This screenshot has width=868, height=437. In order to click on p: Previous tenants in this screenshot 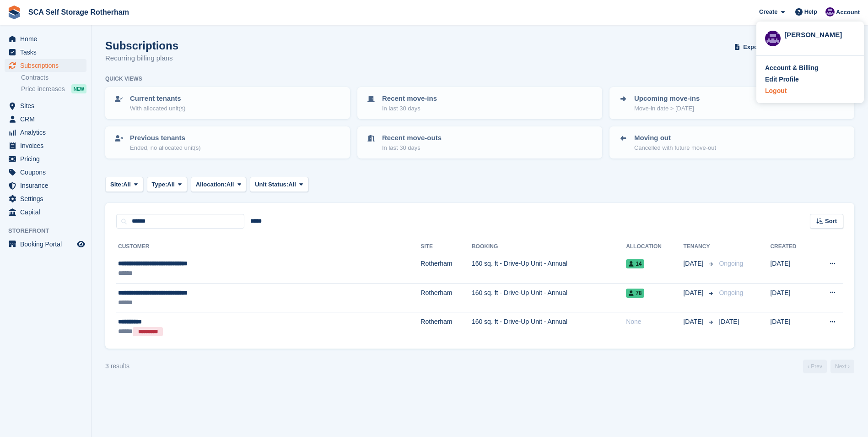, I will do `click(165, 138)`.